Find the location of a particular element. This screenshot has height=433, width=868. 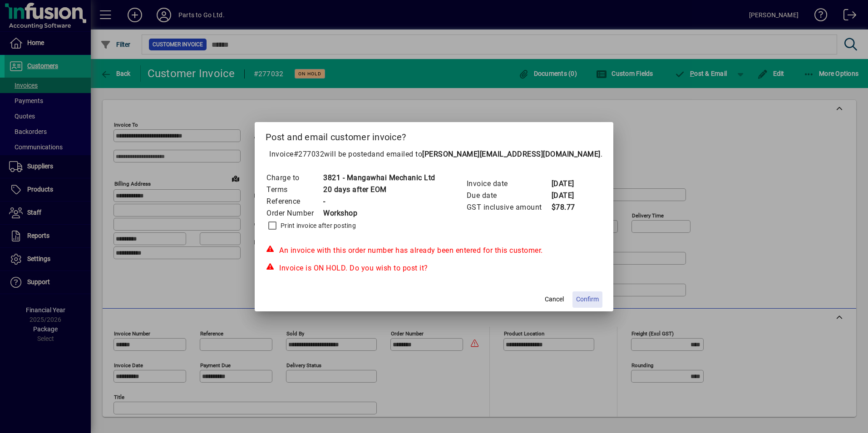

h2: Post and email customer invoice? is located at coordinates (434, 136).